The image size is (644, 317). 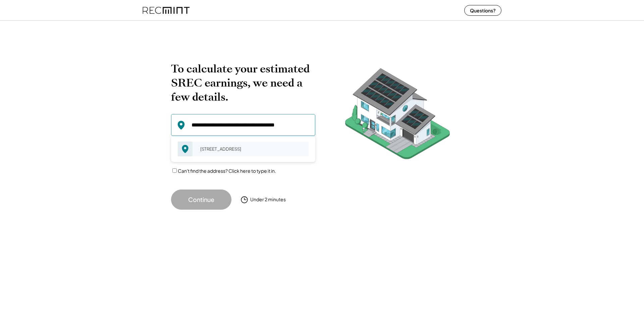 I want to click on div: Under 2 minutes, so click(x=268, y=200).